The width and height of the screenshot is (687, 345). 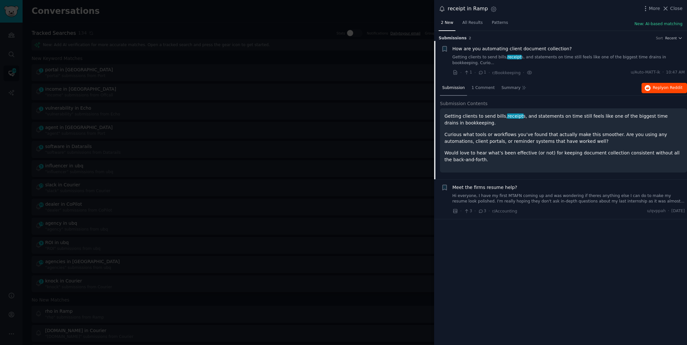 What do you see at coordinates (659, 24) in the screenshot?
I see `button: New: AI-based matching` at bounding box center [659, 24].